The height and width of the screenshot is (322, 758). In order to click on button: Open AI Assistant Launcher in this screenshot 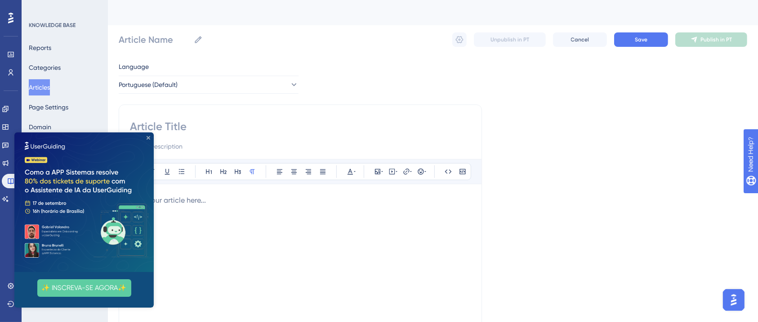, I will do `click(13, 13)`.